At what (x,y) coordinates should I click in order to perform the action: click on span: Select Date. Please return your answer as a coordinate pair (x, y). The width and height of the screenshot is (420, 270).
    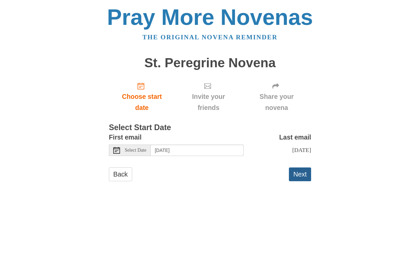
    Looking at the image, I should click on (135, 151).